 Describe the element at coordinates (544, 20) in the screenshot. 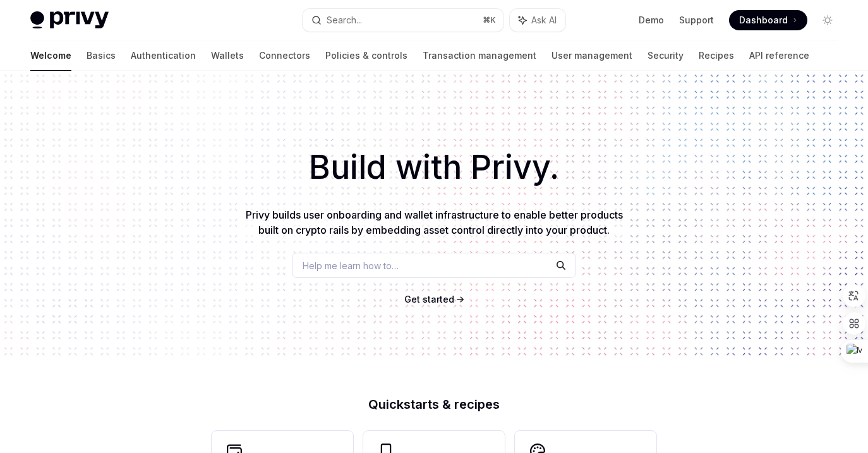

I see `span: Ask AI` at that location.